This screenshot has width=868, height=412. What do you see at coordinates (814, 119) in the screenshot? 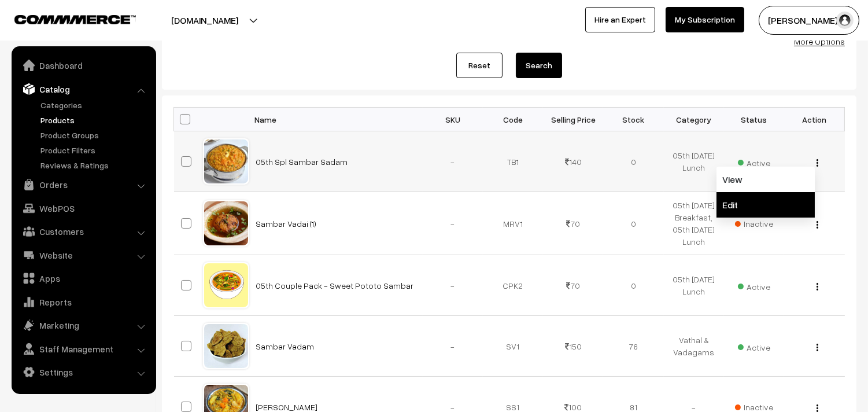
I see `th: Action` at bounding box center [814, 119].